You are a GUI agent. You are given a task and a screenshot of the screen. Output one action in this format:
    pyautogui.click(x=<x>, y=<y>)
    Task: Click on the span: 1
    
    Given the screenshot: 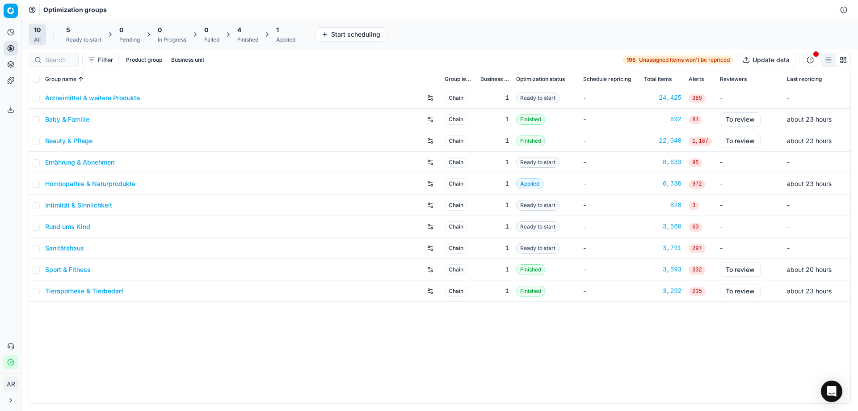 What is the action you would take?
    pyautogui.click(x=278, y=30)
    